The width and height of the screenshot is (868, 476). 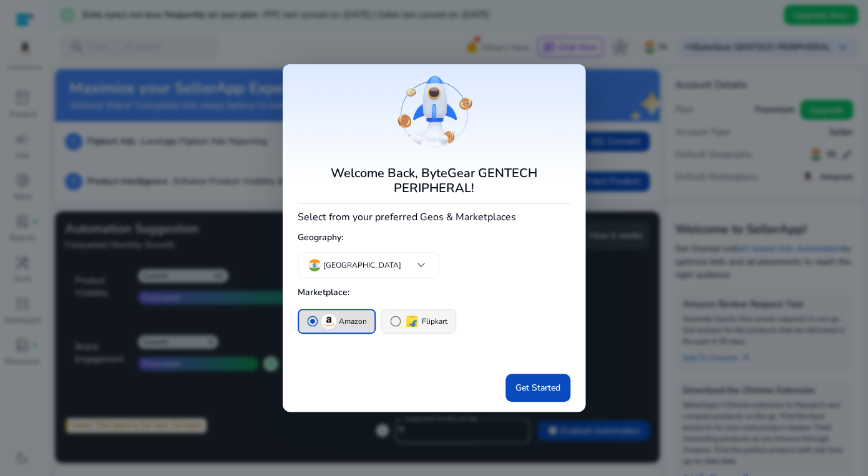 I want to click on button: Get Started, so click(x=538, y=387).